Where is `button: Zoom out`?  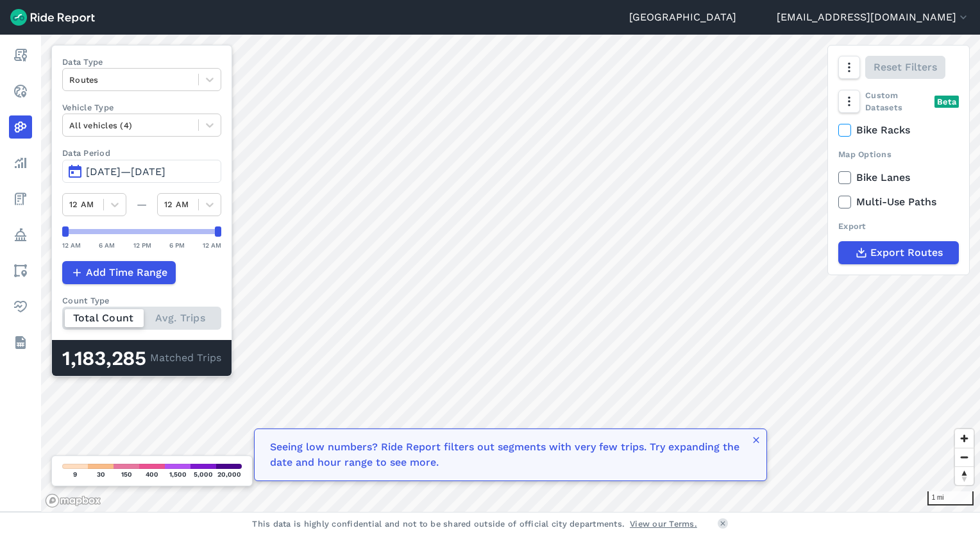
button: Zoom out is located at coordinates (964, 457).